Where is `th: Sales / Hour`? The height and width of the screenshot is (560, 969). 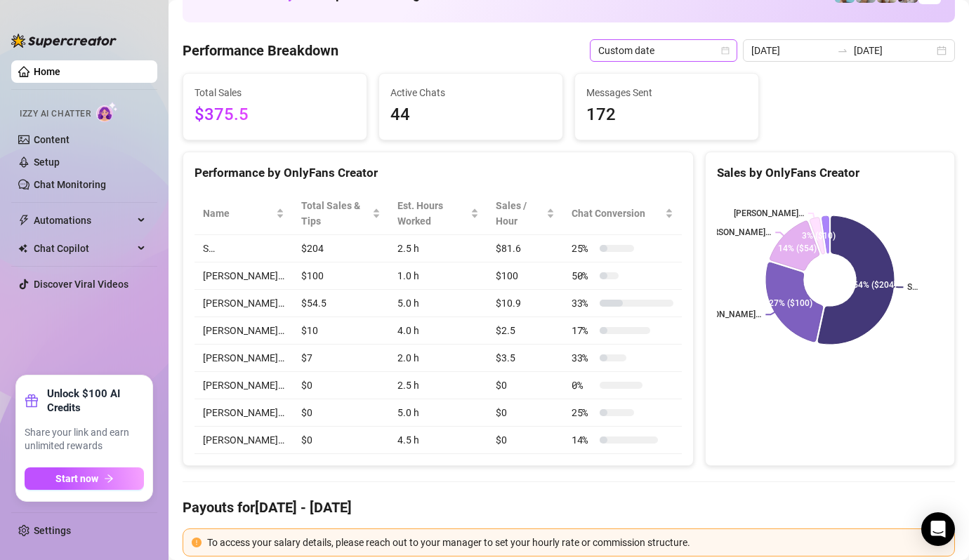
th: Sales / Hour is located at coordinates (526, 214).